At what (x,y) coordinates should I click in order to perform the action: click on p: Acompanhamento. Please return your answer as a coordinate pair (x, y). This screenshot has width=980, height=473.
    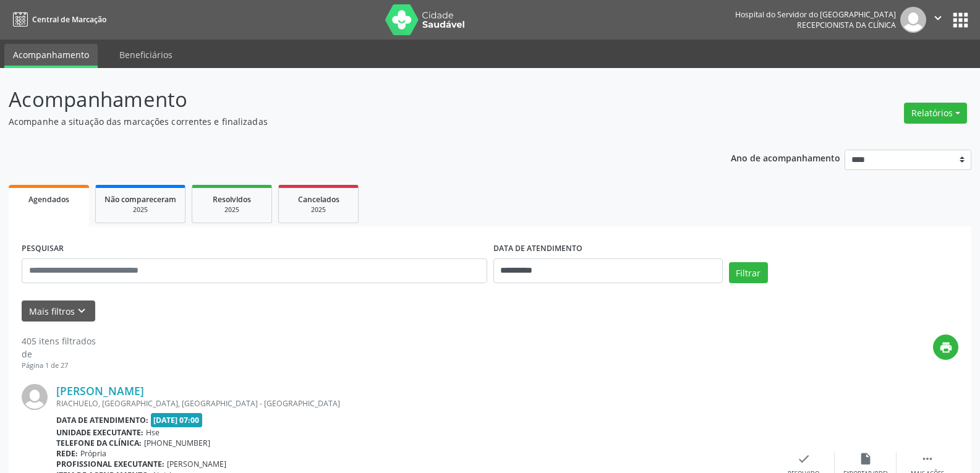
    Looking at the image, I should click on (345, 99).